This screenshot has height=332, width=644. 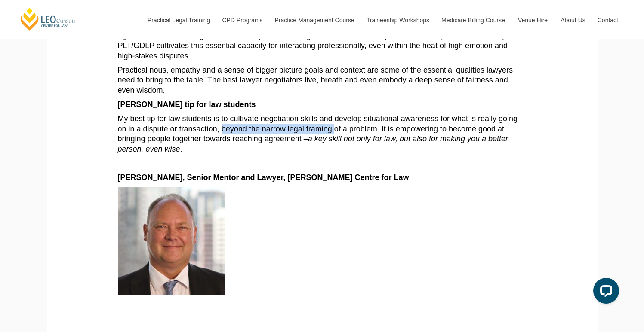 I want to click on img: Craig Collins, so click(x=171, y=241).